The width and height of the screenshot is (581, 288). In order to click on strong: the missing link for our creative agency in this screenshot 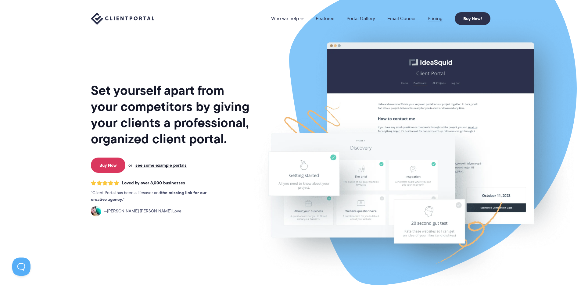, I will do `click(148, 196)`.